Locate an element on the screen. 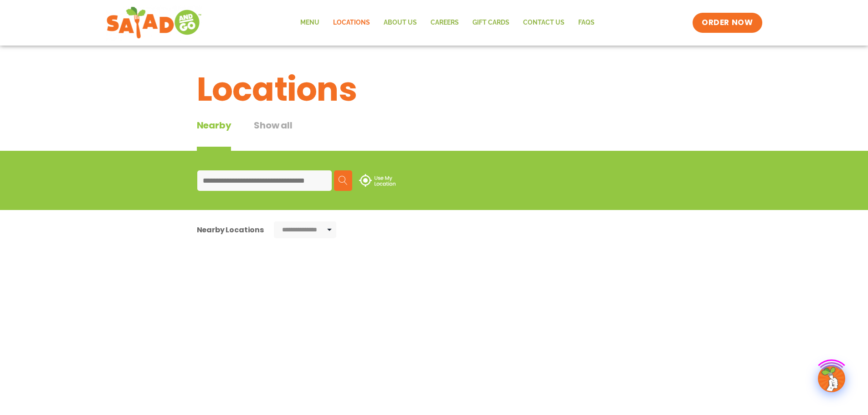 The width and height of the screenshot is (868, 415). h1: Locations is located at coordinates (434, 89).